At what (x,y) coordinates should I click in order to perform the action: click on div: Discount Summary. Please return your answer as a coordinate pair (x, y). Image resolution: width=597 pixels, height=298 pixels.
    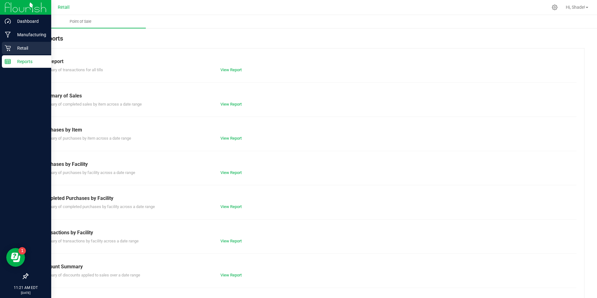
    Looking at the image, I should click on (306, 266).